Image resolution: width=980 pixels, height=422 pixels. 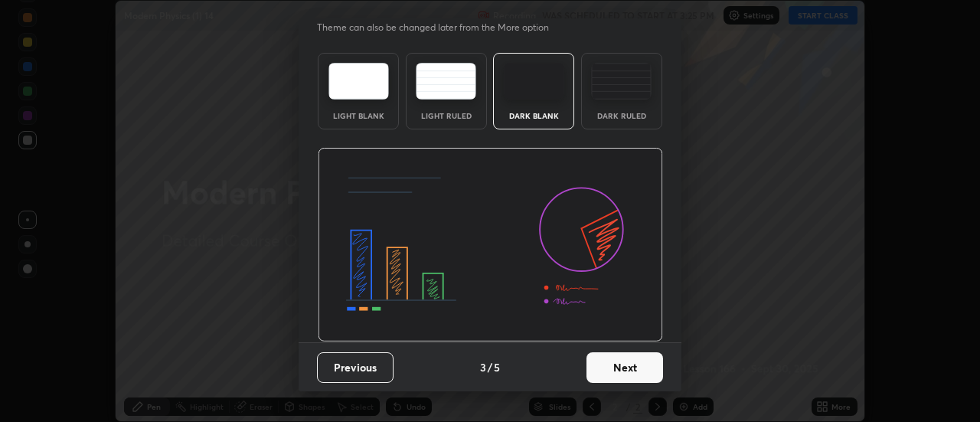 What do you see at coordinates (497, 367) in the screenshot?
I see `h4: 5` at bounding box center [497, 367].